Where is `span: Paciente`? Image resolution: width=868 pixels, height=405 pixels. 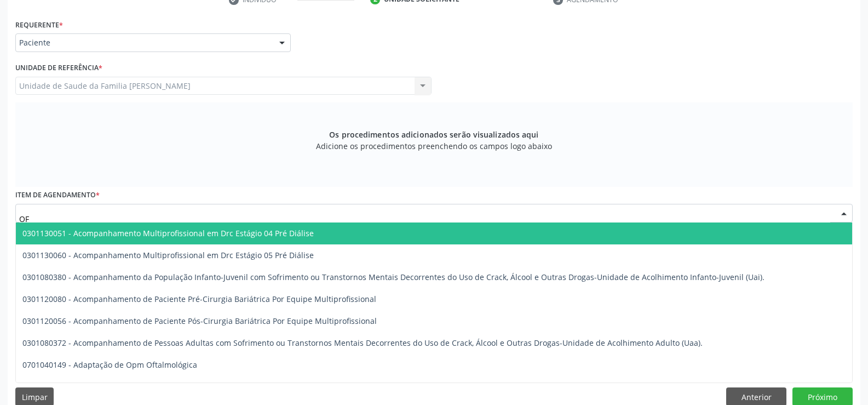 span: Paciente is located at coordinates (144, 43).